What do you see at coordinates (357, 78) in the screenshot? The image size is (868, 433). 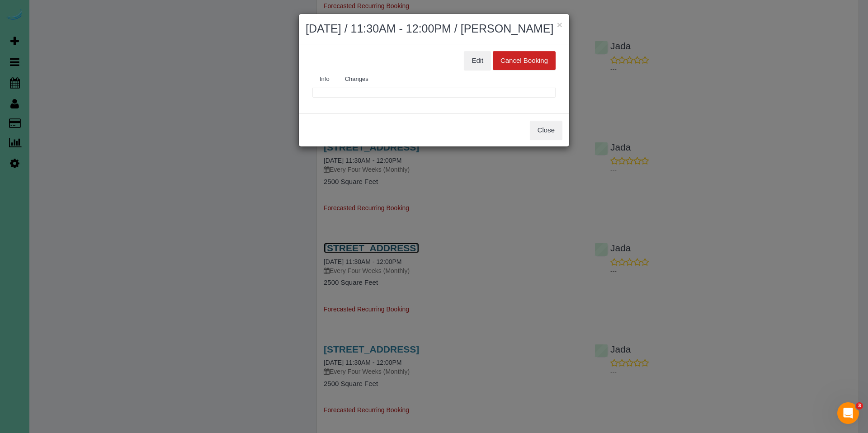 I see `span: Changes` at bounding box center [357, 78].